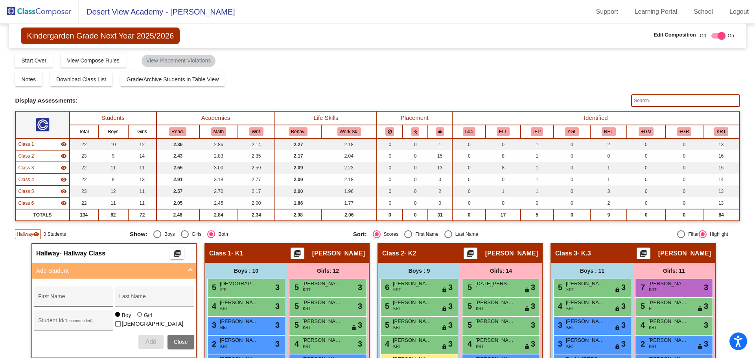 The width and height of the screenshot is (755, 358). What do you see at coordinates (608, 132) in the screenshot?
I see `th: Retainee` at bounding box center [608, 132].